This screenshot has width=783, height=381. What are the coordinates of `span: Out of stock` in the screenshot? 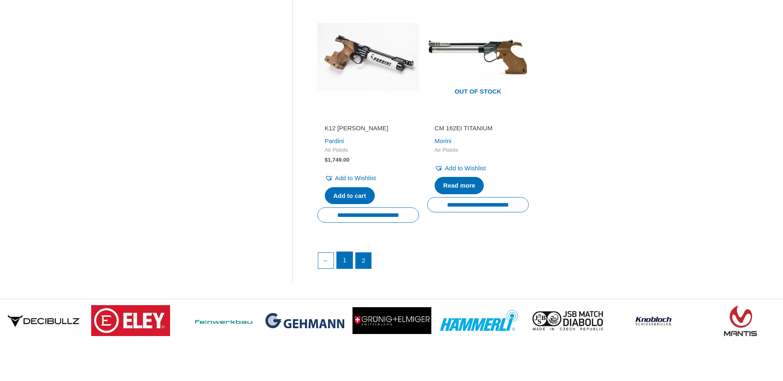 It's located at (478, 92).